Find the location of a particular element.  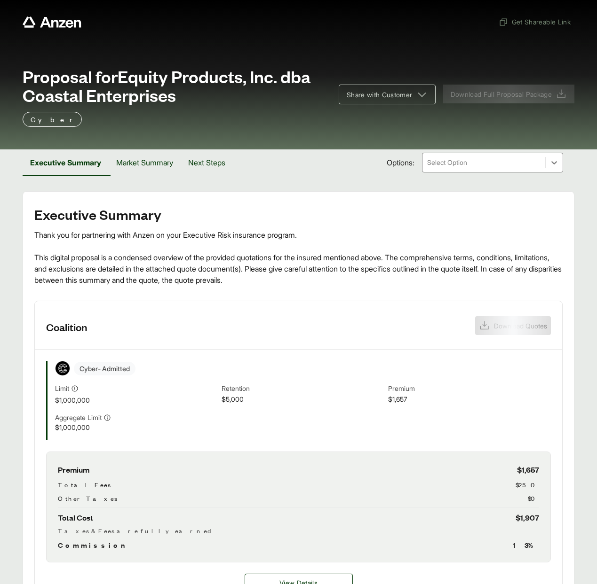

span: $0 is located at coordinates (533, 498).